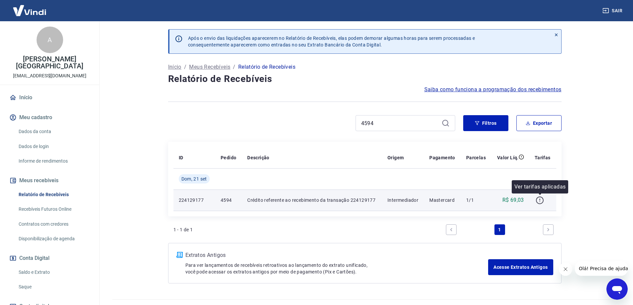  Describe the element at coordinates (50, 40) in the screenshot. I see `div: A` at that location.